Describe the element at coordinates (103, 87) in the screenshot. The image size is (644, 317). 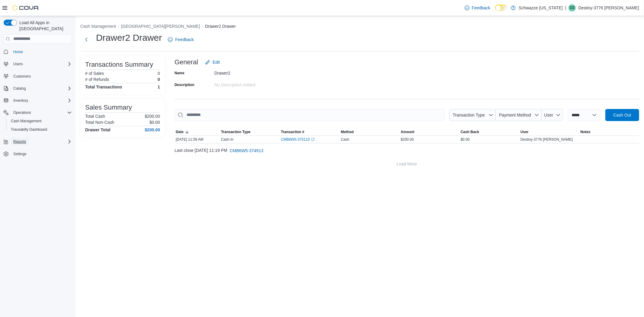
I see `h4: Total Transactions` at that location.